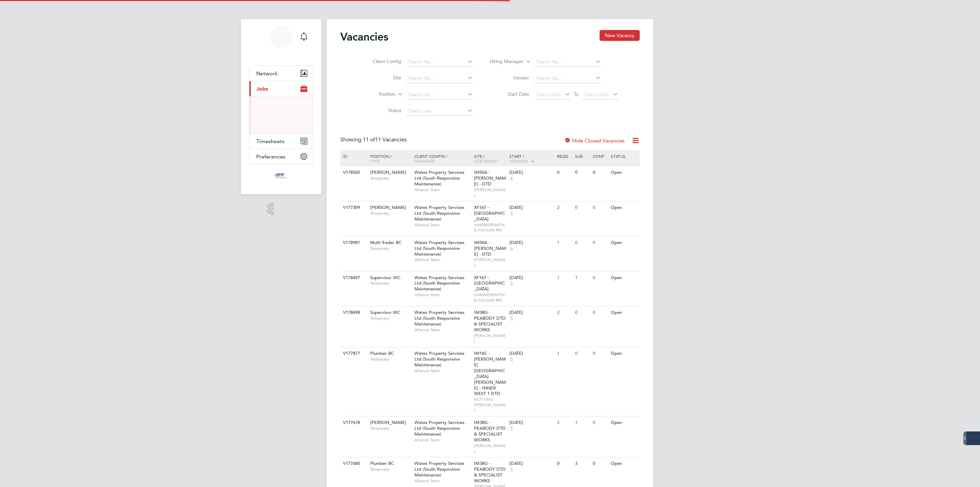 Image resolution: width=980 pixels, height=487 pixels. What do you see at coordinates (424, 161) in the screenshot?
I see `span: Manager` at bounding box center [424, 161].